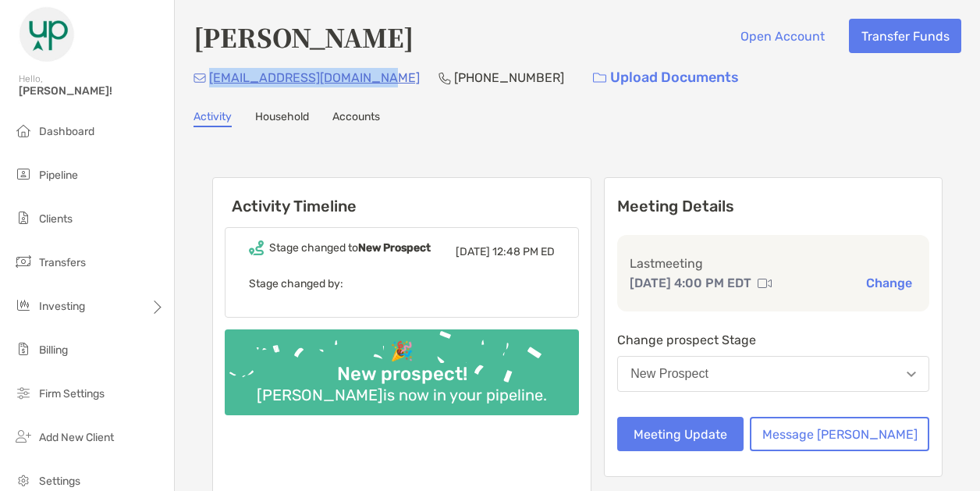  I want to click on span: Firm Settings, so click(71, 393).